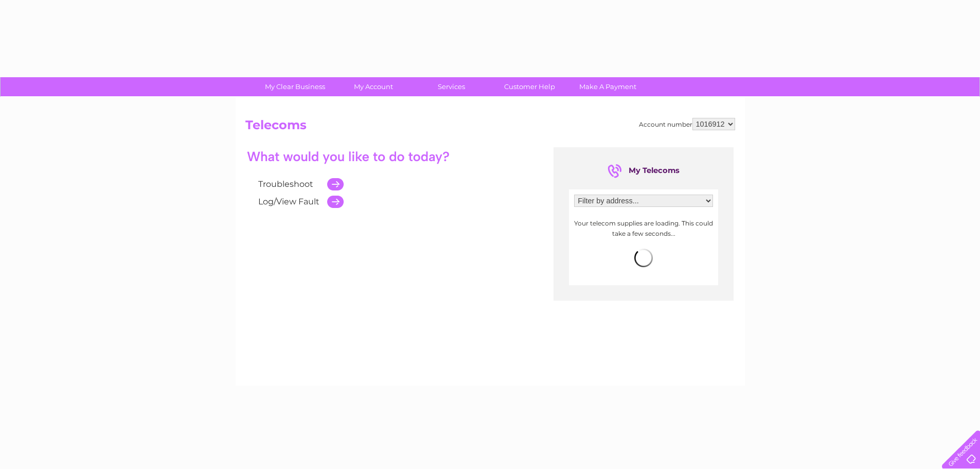 Image resolution: width=980 pixels, height=469 pixels. Describe the element at coordinates (608, 87) in the screenshot. I see `a: Make A Payment` at that location.